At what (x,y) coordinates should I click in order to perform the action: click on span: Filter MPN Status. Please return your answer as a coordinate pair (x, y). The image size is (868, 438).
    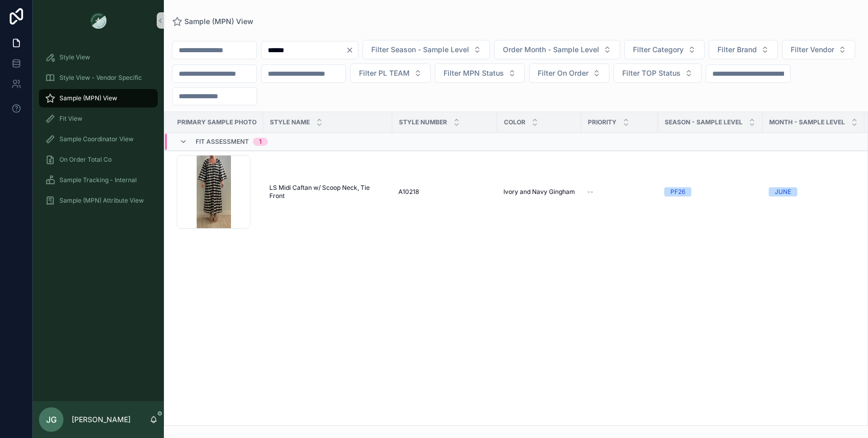
    Looking at the image, I should click on (473, 73).